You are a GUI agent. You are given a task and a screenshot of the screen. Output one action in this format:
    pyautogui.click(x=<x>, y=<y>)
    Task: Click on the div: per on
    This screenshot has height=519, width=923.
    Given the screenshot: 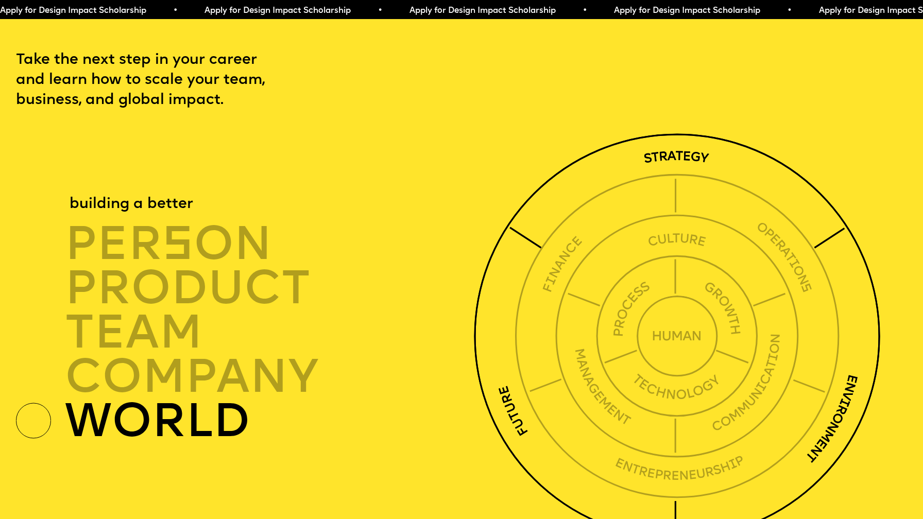 What is the action you would take?
    pyautogui.click(x=272, y=244)
    